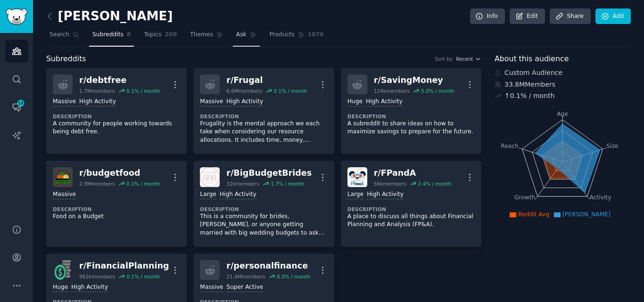 This screenshot has height=302, width=644. I want to click on tspan: Activity, so click(601, 197).